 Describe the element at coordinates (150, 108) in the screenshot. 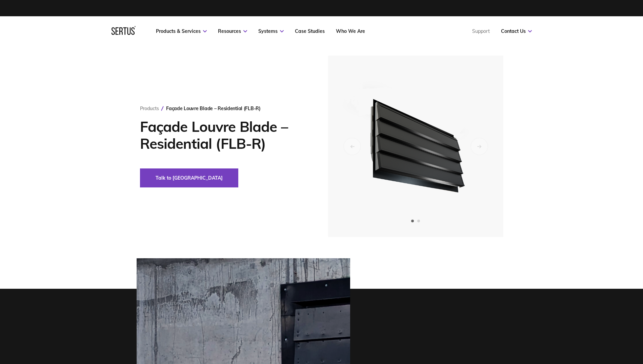

I see `a: Products` at that location.